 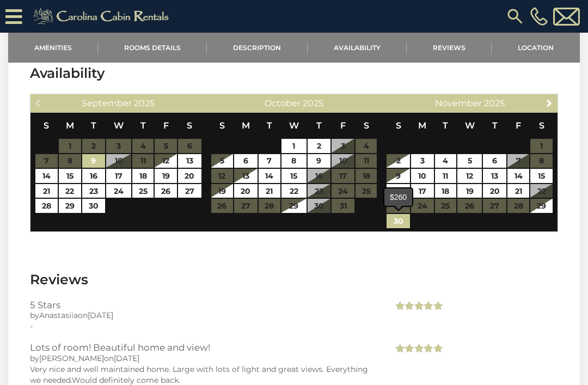 What do you see at coordinates (515, 16) in the screenshot?
I see `img: search-regular.svg` at bounding box center [515, 16].